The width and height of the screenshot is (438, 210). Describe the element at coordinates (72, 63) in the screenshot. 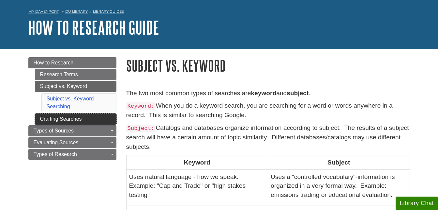

I see `a: How to Research` at that location.